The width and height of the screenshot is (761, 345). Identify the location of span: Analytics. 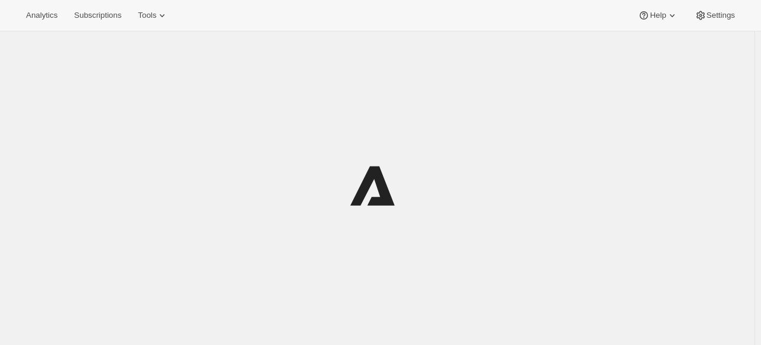
(41, 15).